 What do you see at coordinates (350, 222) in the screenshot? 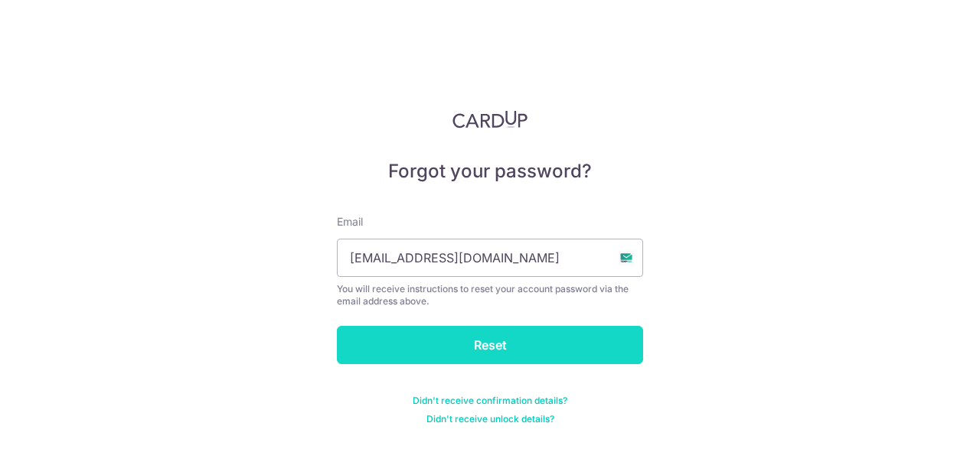
I see `label: Email` at bounding box center [350, 222].